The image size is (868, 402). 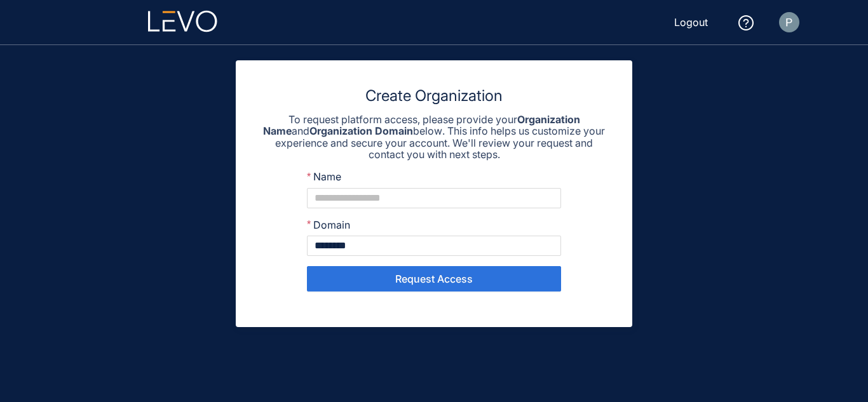 What do you see at coordinates (324, 177) in the screenshot?
I see `label: Name` at bounding box center [324, 177].